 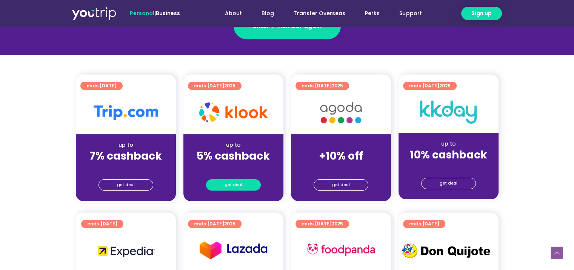 I want to click on a: Perks, so click(x=372, y=13).